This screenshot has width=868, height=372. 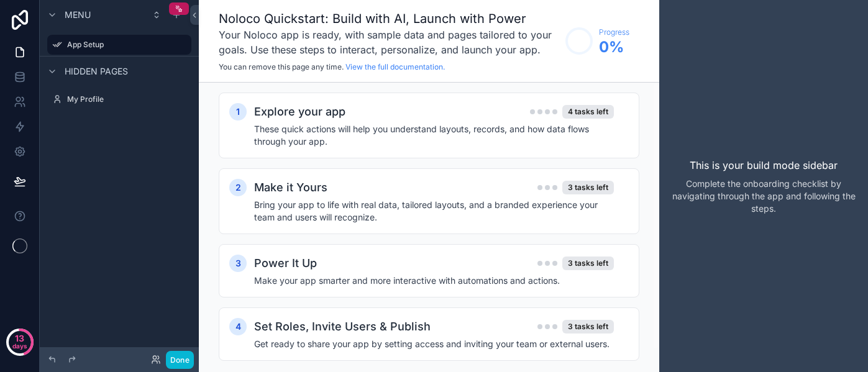 What do you see at coordinates (126, 45) in the screenshot?
I see `label: App Setup` at bounding box center [126, 45].